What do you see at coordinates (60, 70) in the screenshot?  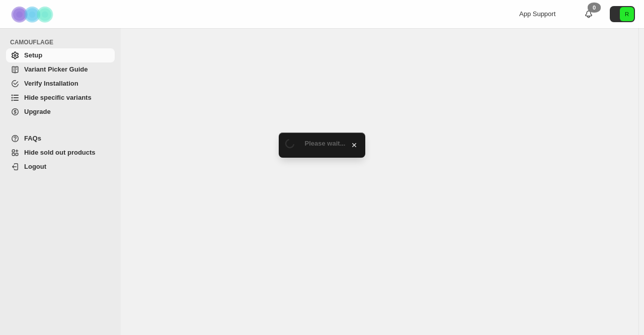 I see `a: Variant Picker Guide` at bounding box center [60, 70].